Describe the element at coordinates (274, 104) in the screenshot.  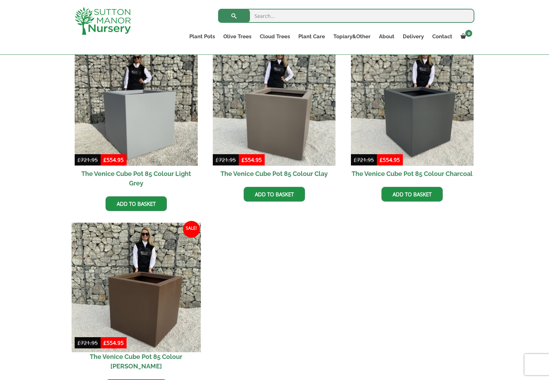
I see `img: The Venice Cube Pot 85 Colour Clay` at that location.